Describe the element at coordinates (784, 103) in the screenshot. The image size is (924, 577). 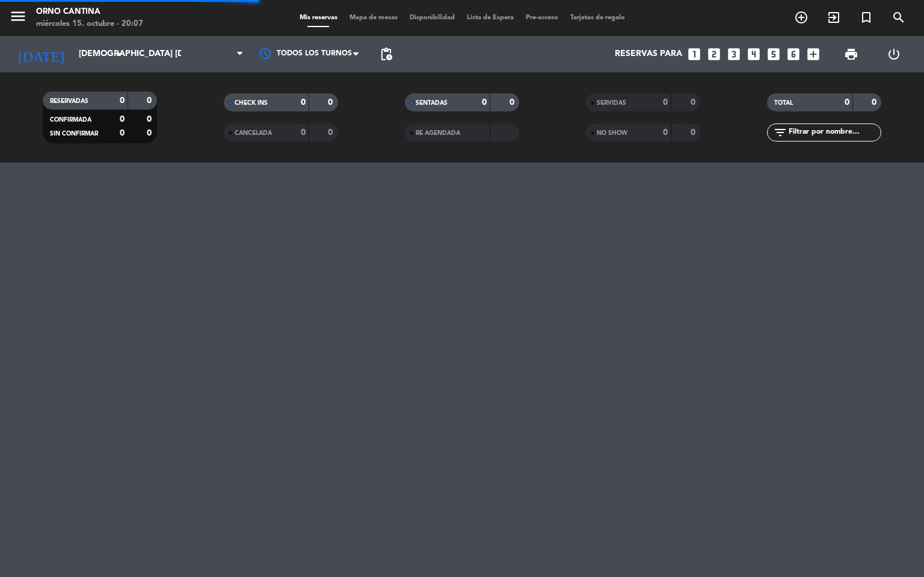
I see `span: TOTAL` at that location.